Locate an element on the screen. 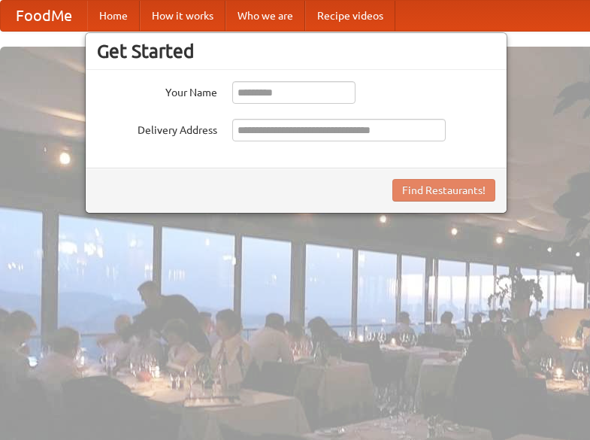 This screenshot has height=440, width=590. a: Home is located at coordinates (113, 16).